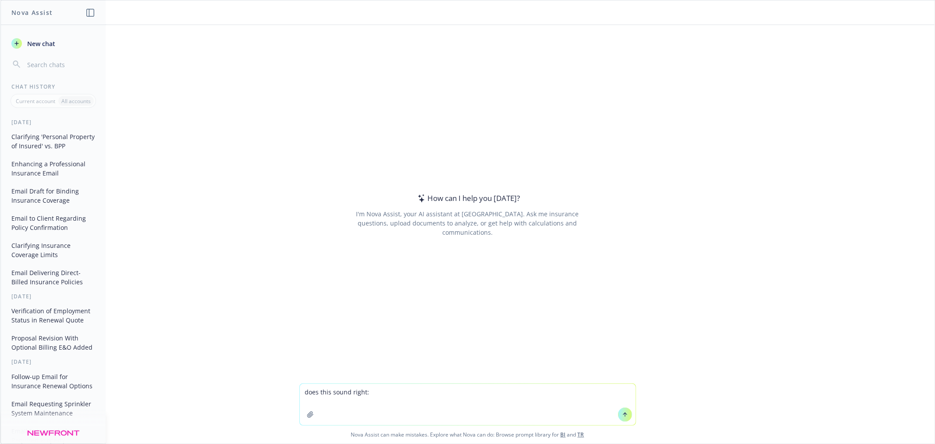  What do you see at coordinates (60, 64) in the screenshot?
I see `input: Search chats` at bounding box center [60, 64].